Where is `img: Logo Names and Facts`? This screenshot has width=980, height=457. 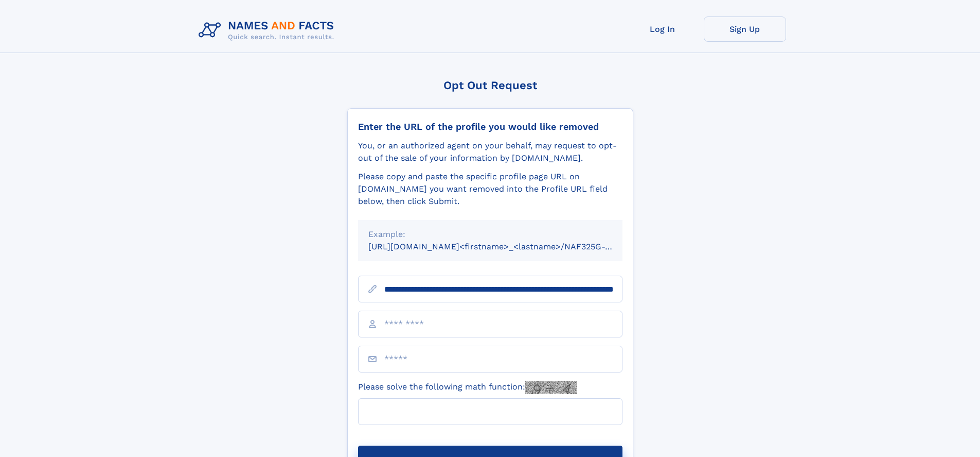 img: Logo Names and Facts is located at coordinates (268, 30).